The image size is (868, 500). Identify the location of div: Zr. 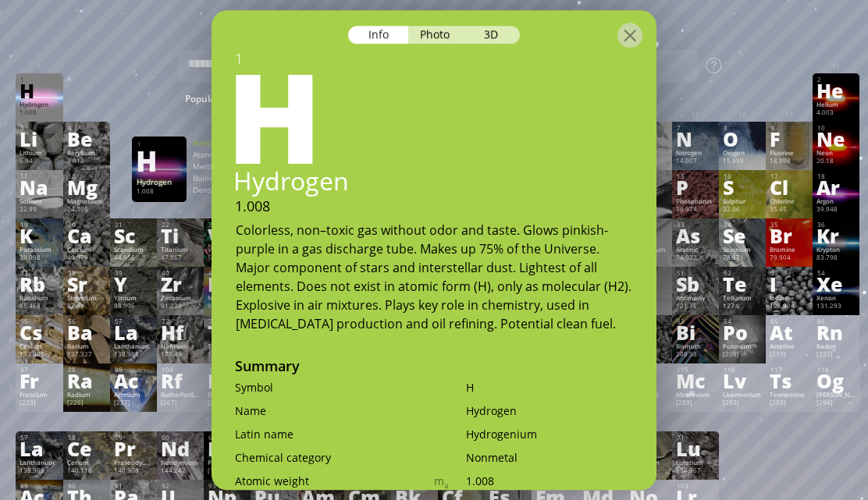
(180, 284).